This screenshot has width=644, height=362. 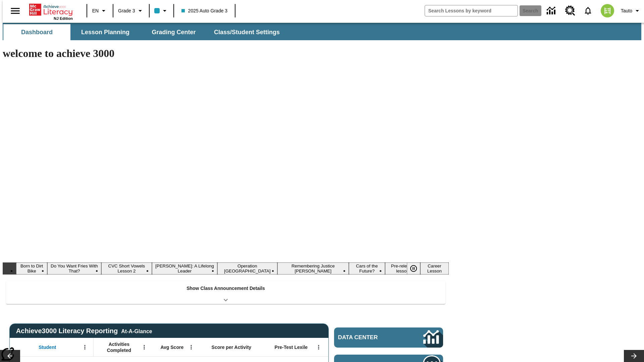 What do you see at coordinates (247, 32) in the screenshot?
I see `button: Class/Student Settings` at bounding box center [247, 32].